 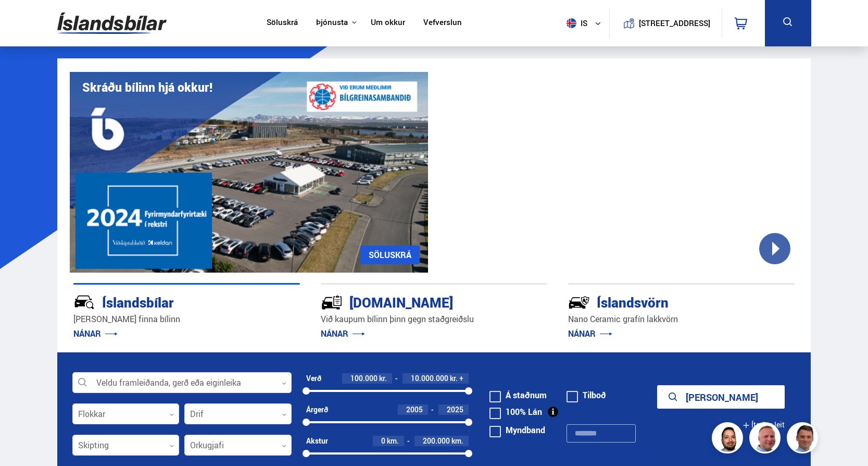 I want to click on button: is, so click(x=586, y=23).